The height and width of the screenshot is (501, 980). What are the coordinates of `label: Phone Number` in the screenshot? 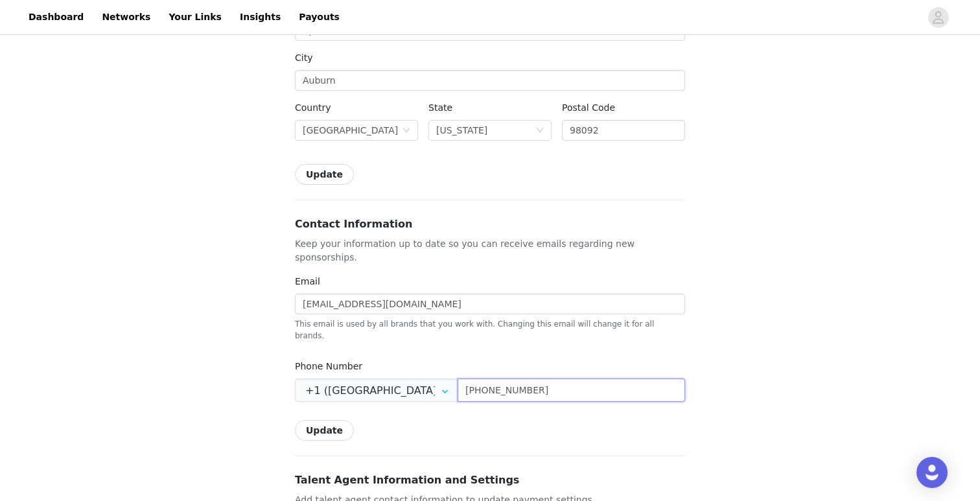 It's located at (328, 366).